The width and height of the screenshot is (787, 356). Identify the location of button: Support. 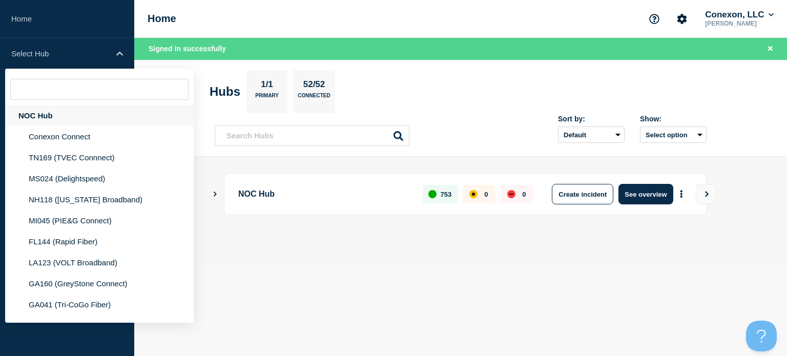
(654, 19).